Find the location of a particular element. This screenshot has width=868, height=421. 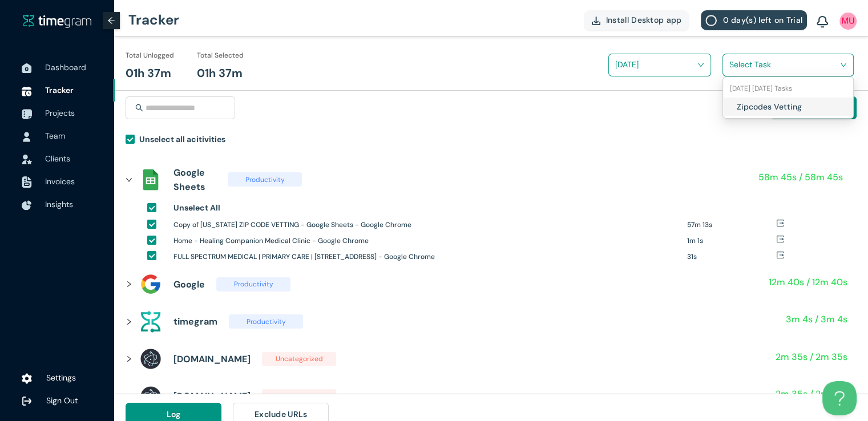

img: assets%2Ficons%2Ficons8-google-240.png is located at coordinates (151, 284).